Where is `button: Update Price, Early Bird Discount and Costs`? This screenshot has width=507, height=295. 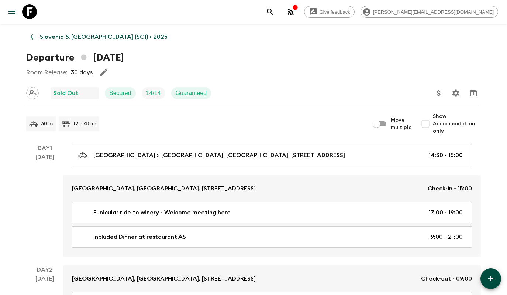 button: Update Price, Early Bird Discount and Costs is located at coordinates (439, 93).